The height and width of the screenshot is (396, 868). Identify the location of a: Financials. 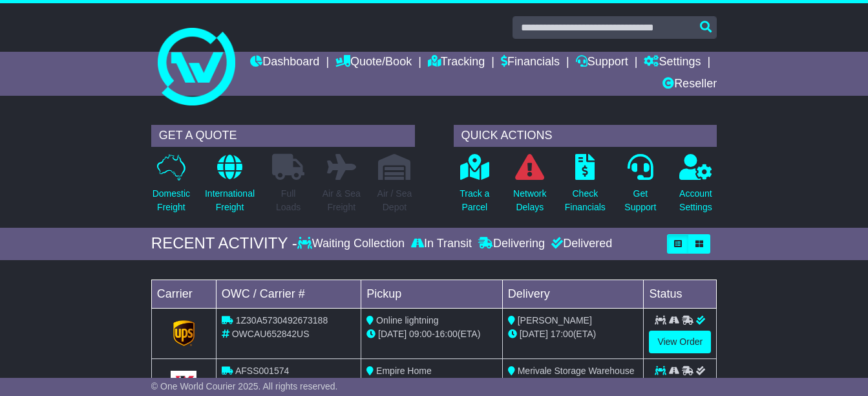
(530, 63).